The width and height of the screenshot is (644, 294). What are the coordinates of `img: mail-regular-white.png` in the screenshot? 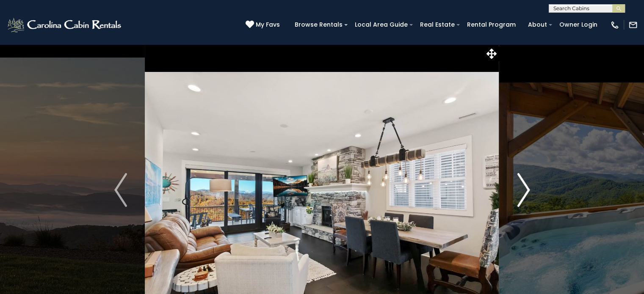 It's located at (633, 25).